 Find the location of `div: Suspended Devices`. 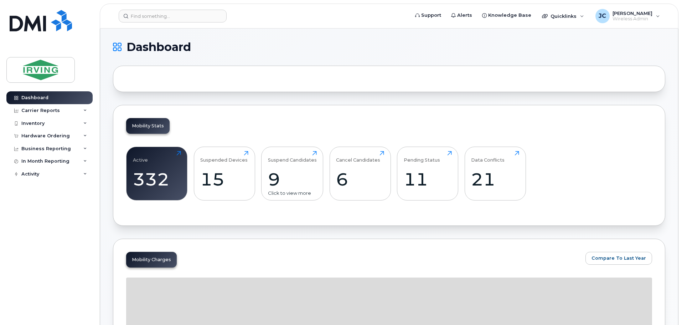

div: Suspended Devices is located at coordinates (224, 156).